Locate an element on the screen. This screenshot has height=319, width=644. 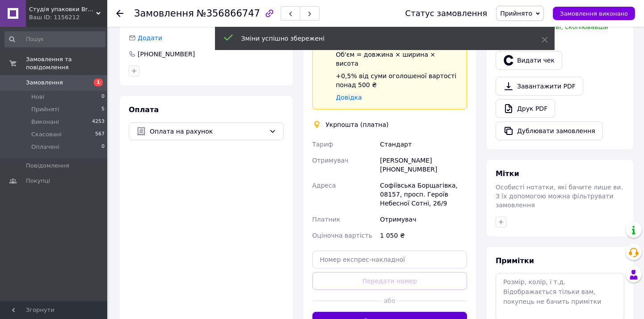
span: Виконані is located at coordinates (45, 122).